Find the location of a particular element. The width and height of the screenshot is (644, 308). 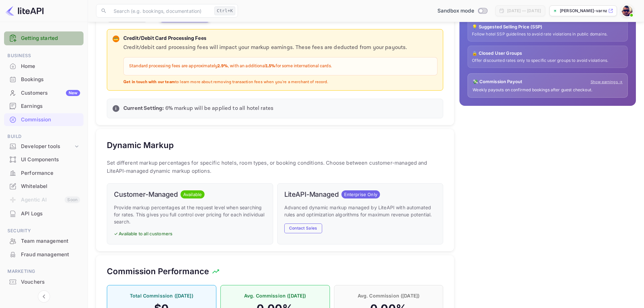

div: Ctrl+K is located at coordinates (225, 11).